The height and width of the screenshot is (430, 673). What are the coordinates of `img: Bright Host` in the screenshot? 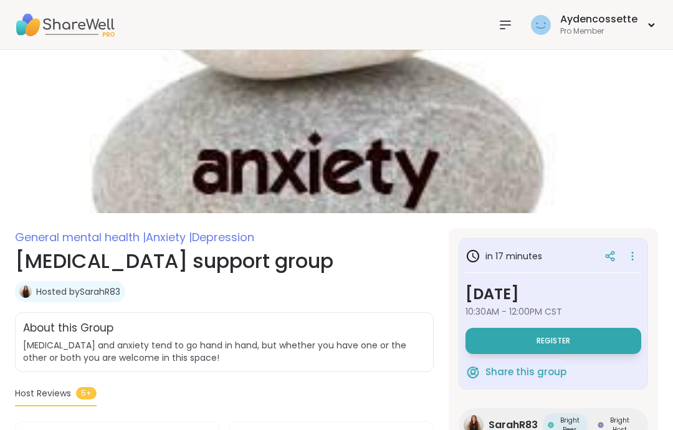 It's located at (601, 425).